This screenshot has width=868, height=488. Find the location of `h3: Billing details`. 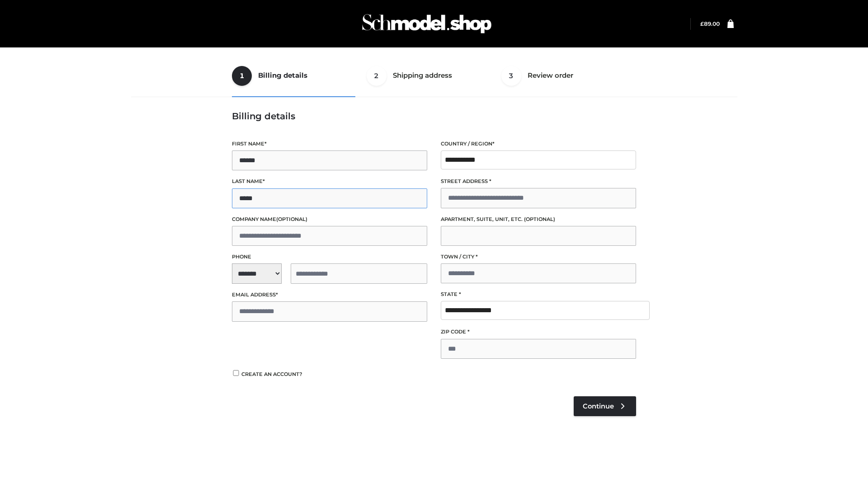

h3: Billing details is located at coordinates (434, 117).